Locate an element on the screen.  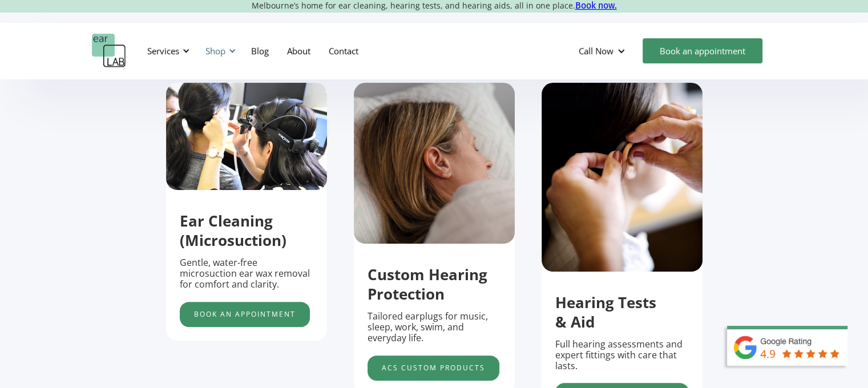
p: Support that’s clear, calm and designed to fit your life. Explore our services below, whether you... is located at coordinates (434, 39).